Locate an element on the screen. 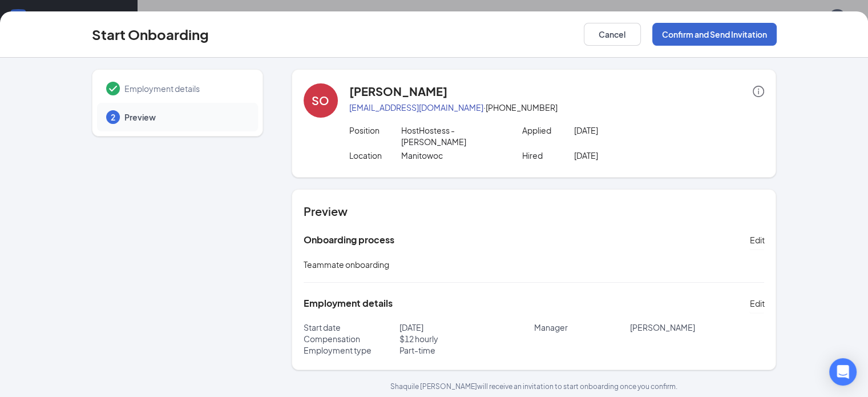 The image size is (868, 397). h3: Start Onboarding is located at coordinates (150, 34).